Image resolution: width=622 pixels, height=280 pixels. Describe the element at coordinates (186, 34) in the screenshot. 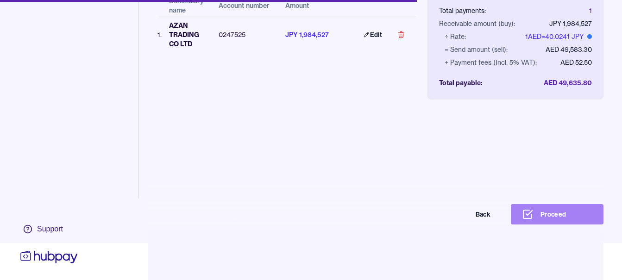

I see `td: AZAN TRADING CO LTD` at that location.